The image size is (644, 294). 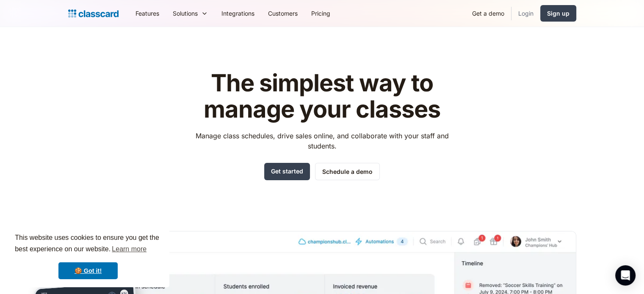 I want to click on a: Pricing, so click(x=320, y=13).